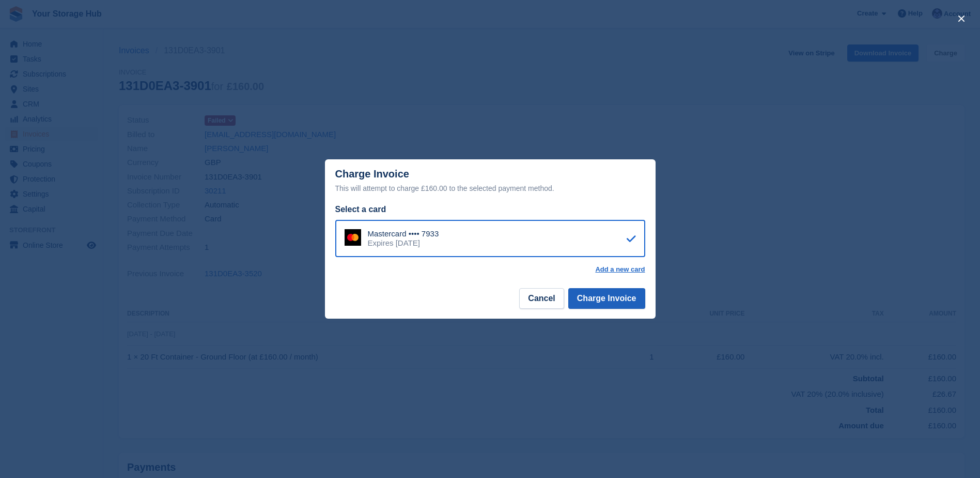  I want to click on div: Mastercard •••• 7933, so click(403, 234).